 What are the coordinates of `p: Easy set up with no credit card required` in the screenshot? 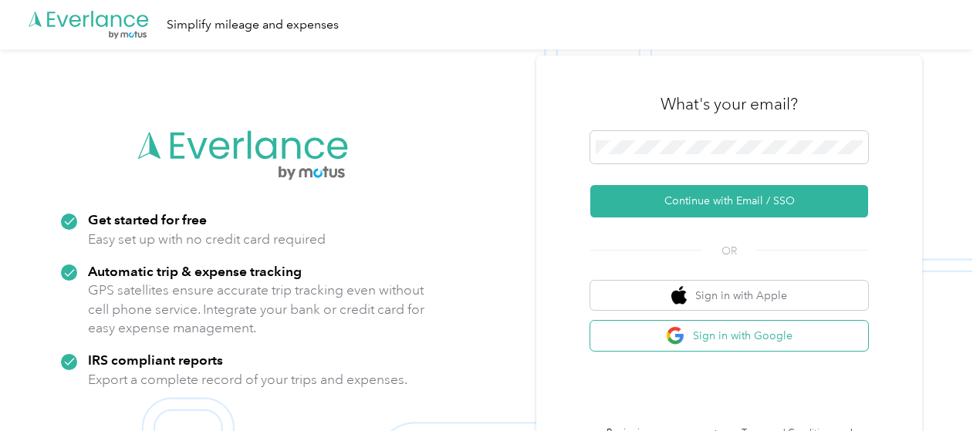 It's located at (207, 239).